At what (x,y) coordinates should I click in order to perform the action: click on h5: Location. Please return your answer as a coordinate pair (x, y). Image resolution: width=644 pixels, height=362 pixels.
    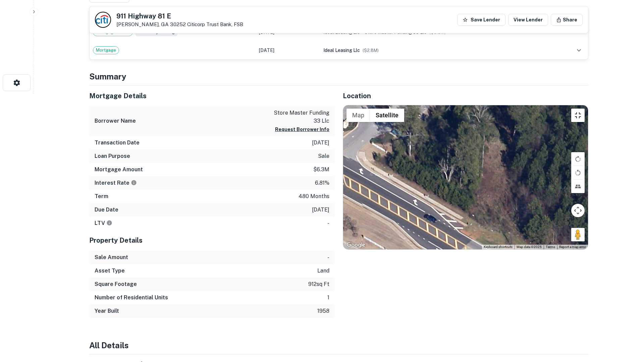
    Looking at the image, I should click on (466, 96).